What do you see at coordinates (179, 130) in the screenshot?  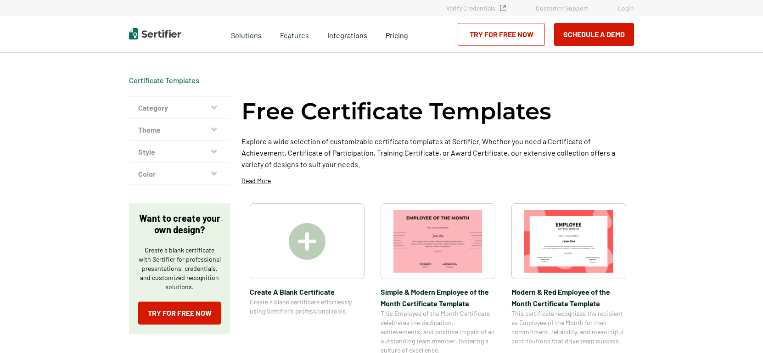 I see `button: Theme` at bounding box center [179, 130].